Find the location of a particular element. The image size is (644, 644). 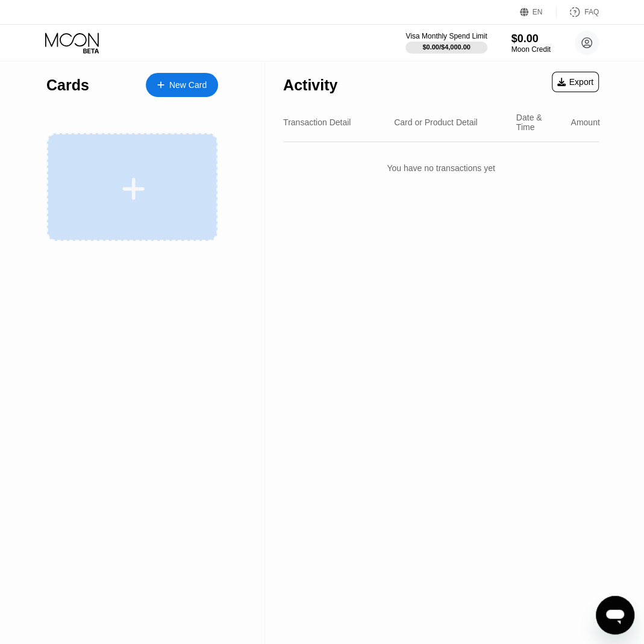

div: Export is located at coordinates (575, 82).